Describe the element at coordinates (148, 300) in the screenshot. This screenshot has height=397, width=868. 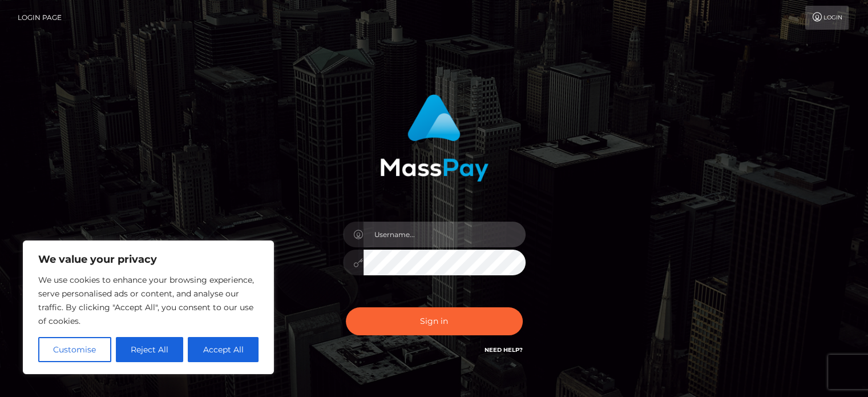
I see `p: We use cookies to enhance your browsing experience, serve personalised ads or content, and analys...` at that location.